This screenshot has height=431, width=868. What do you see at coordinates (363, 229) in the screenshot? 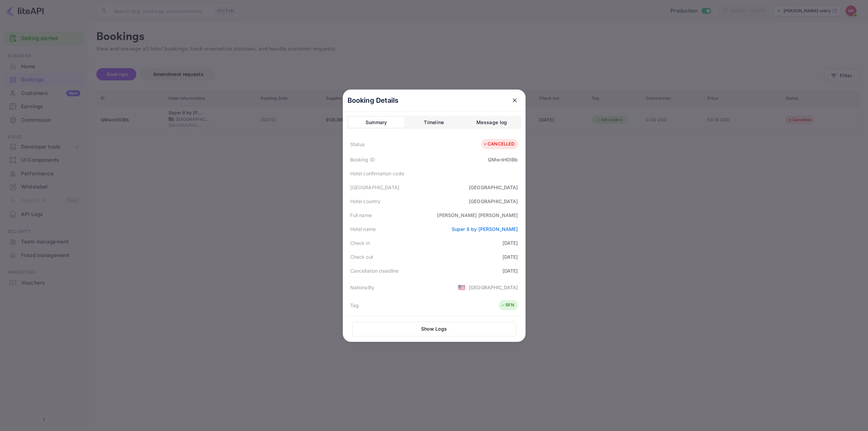
I see `div: Hotel name` at bounding box center [363, 229].